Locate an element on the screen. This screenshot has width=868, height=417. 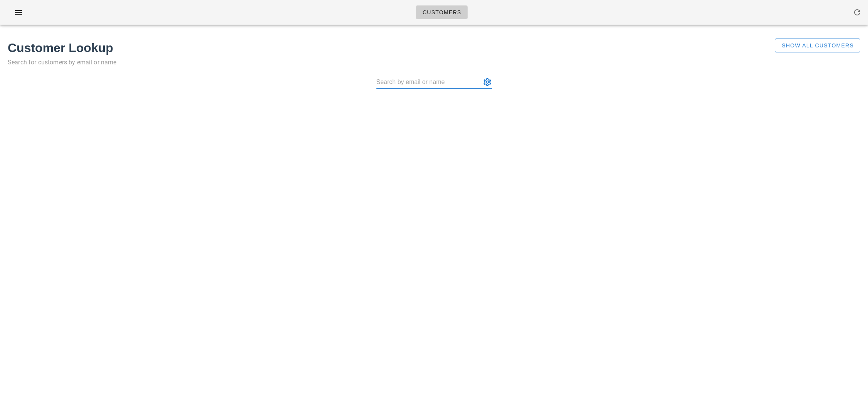
span: Show All Customers is located at coordinates (817, 45).